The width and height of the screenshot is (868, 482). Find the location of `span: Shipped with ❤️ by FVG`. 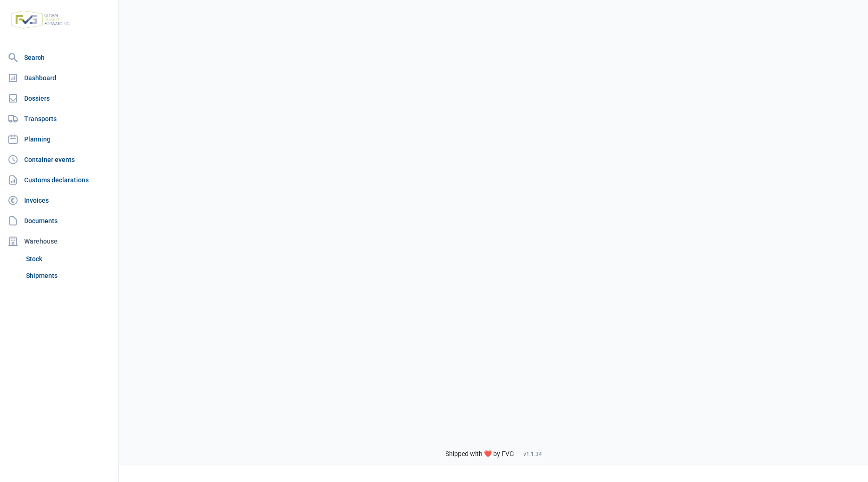

span: Shipped with ❤️ by FVG is located at coordinates (479, 454).